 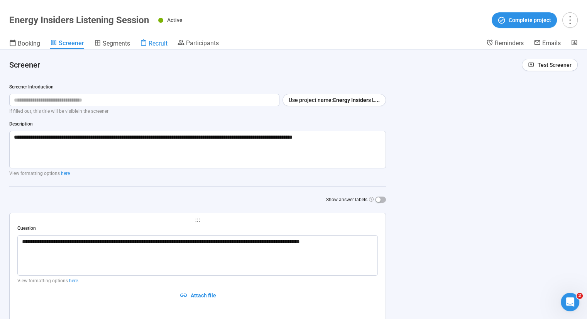 I want to click on span: 2, so click(x=580, y=296).